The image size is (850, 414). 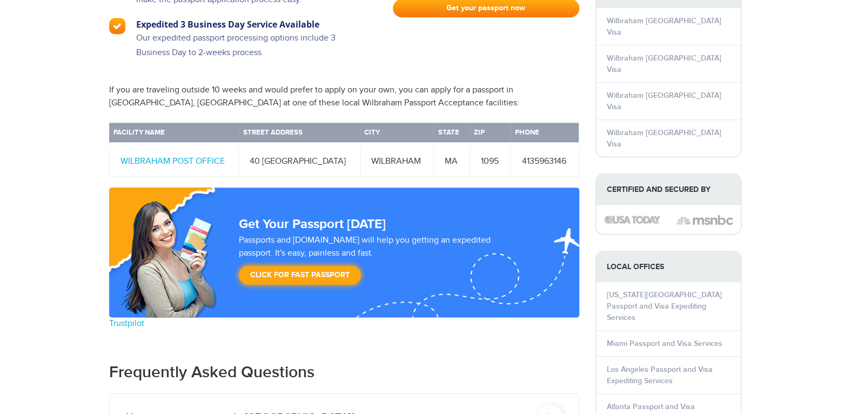 I want to click on strong: LOCAL OFFICES, so click(x=668, y=266).